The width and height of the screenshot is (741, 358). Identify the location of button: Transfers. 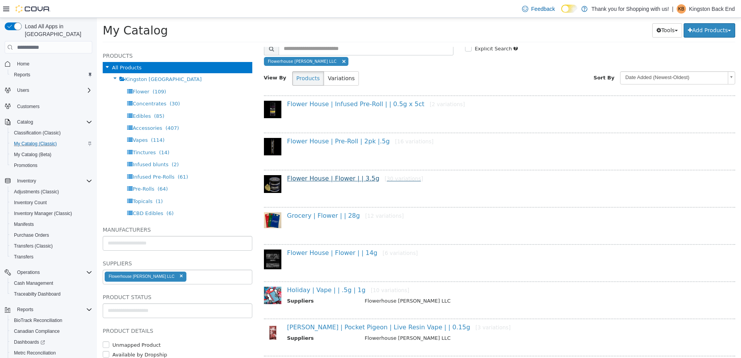
(52, 257).